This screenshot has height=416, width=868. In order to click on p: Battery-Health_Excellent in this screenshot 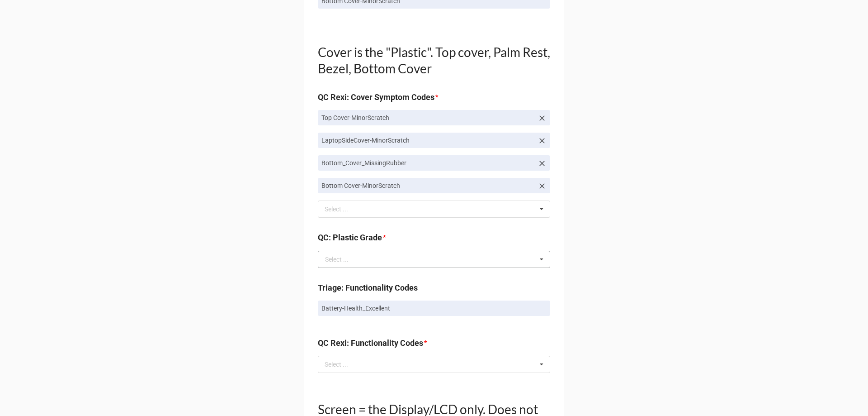, I will do `click(434, 308)`.